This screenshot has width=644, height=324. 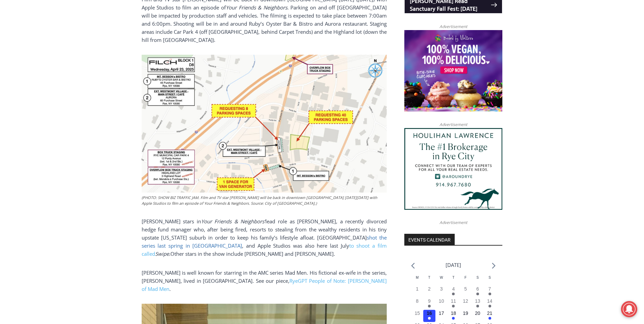 I want to click on time: 2, so click(x=430, y=289).